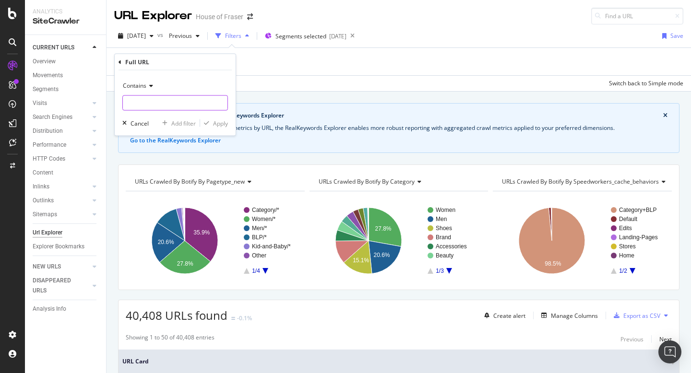 The image size is (691, 373). What do you see at coordinates (625, 228) in the screenshot?
I see `text: Edits` at bounding box center [625, 228].